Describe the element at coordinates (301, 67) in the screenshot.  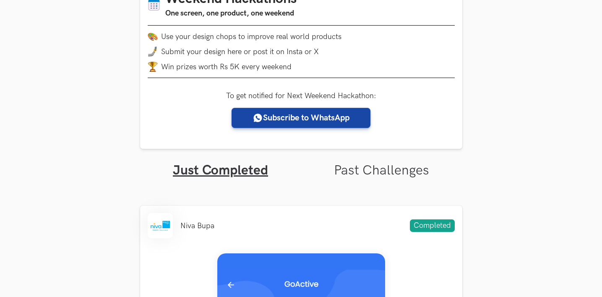
I see `li: Win prizes worth Rs 5K every weekend` at that location.